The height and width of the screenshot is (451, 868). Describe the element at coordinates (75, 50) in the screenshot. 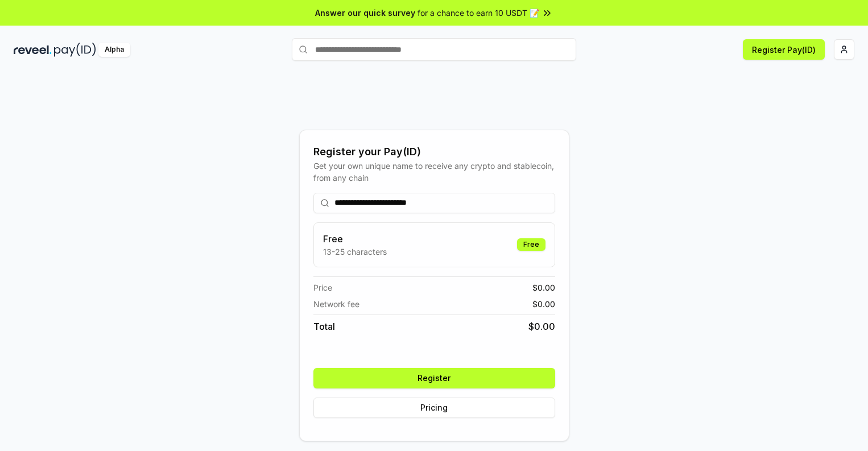

I see `img: pay_id` at that location.